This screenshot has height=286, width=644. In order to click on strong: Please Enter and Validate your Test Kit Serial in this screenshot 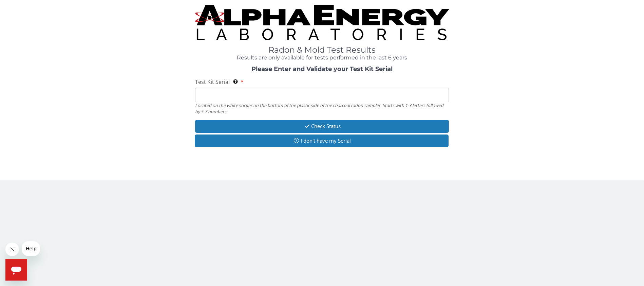, I will do `click(322, 69)`.